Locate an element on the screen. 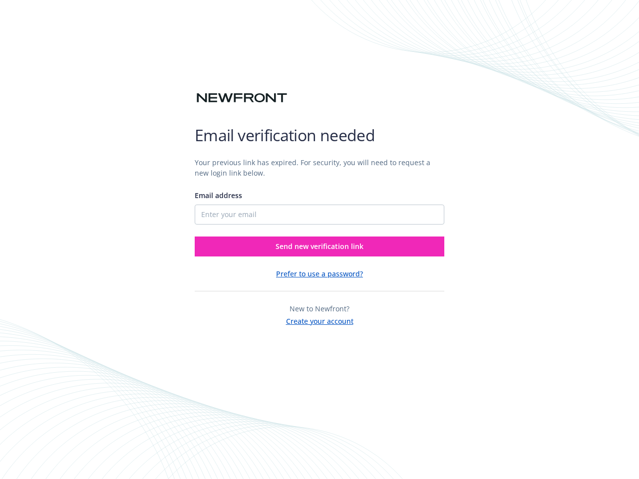  input: Enter your email is located at coordinates (320, 215).